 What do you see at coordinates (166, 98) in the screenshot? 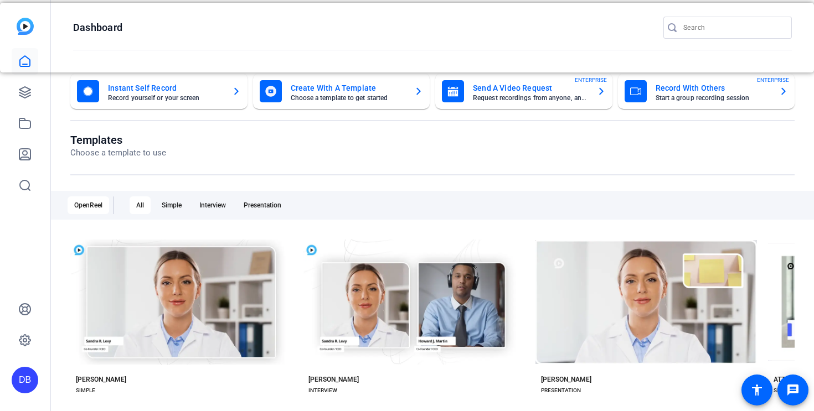
I see `mat-card-subtitle: Record yourself or your screen` at bounding box center [166, 98].